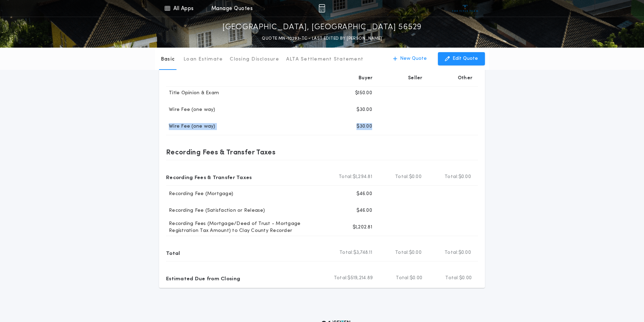 This screenshot has height=322, width=644. I want to click on p: Recording Fee (Satisfaction or Release), so click(216, 210).